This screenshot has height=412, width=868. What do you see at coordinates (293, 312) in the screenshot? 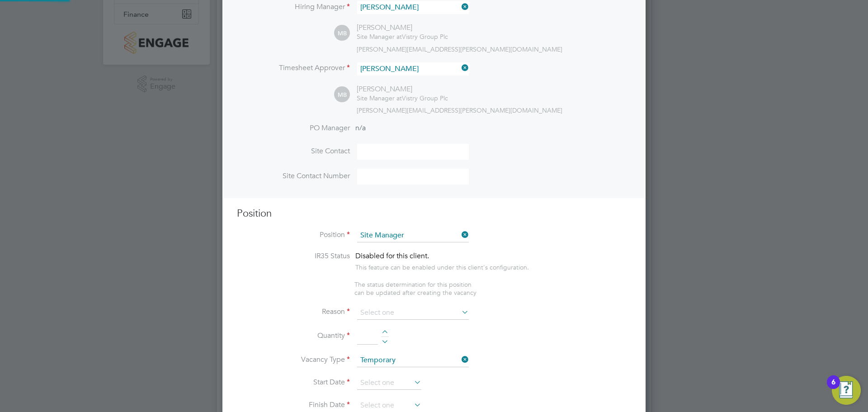
I see `label: Reason` at bounding box center [293, 312].